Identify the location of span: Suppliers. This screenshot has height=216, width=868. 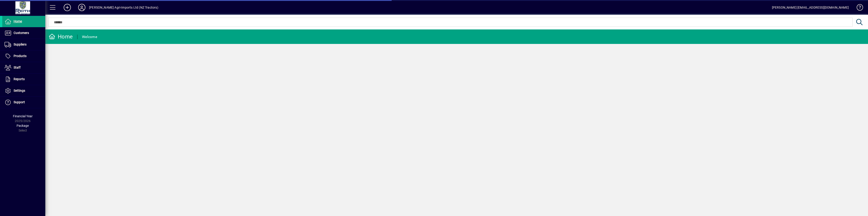
(20, 44).